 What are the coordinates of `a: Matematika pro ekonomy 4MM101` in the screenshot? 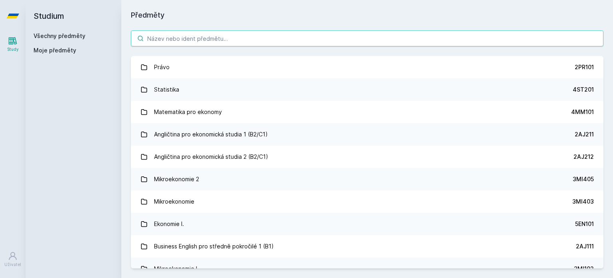 It's located at (367, 112).